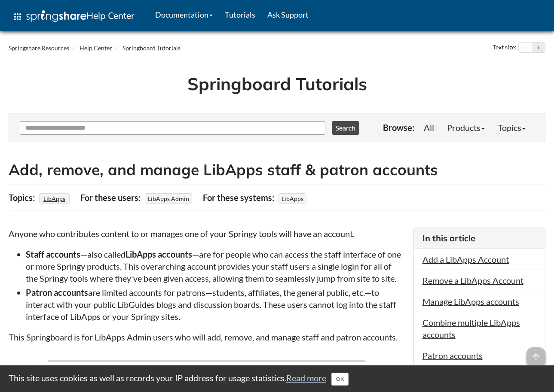  What do you see at coordinates (18, 17) in the screenshot?
I see `span: apps` at bounding box center [18, 17].